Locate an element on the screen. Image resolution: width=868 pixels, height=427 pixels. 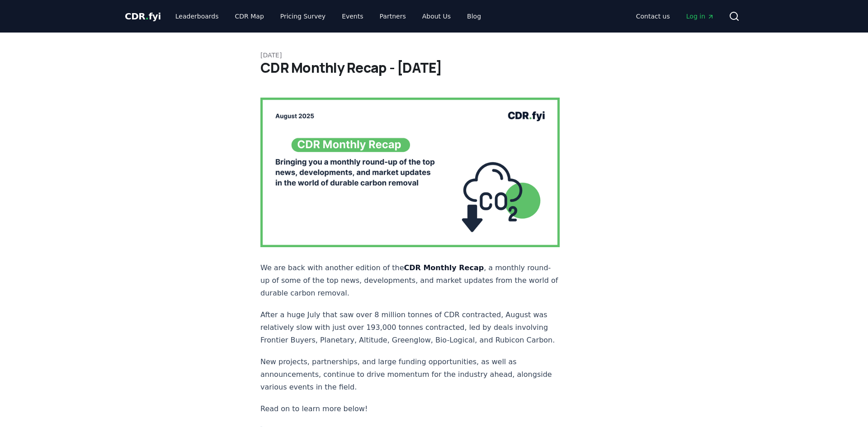
span: CDR fyi is located at coordinates (143, 16).